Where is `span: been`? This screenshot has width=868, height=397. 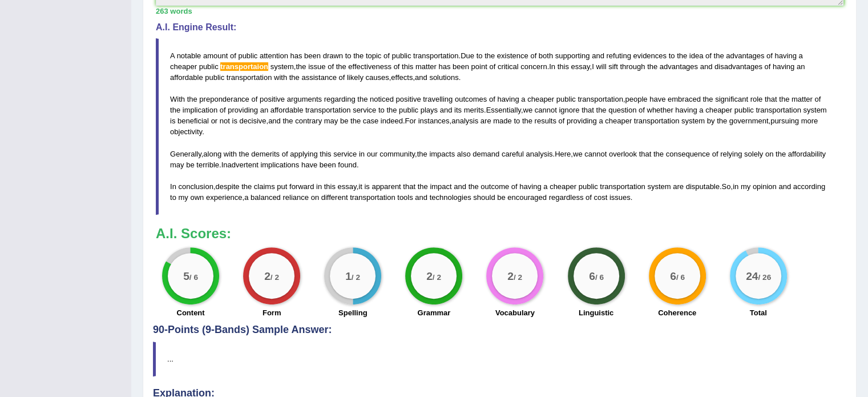
span: been is located at coordinates (461, 66).